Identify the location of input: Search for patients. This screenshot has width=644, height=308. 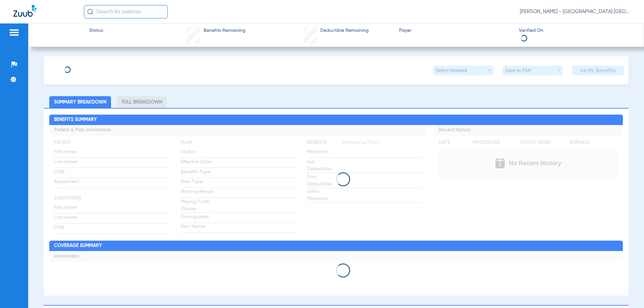
(126, 12).